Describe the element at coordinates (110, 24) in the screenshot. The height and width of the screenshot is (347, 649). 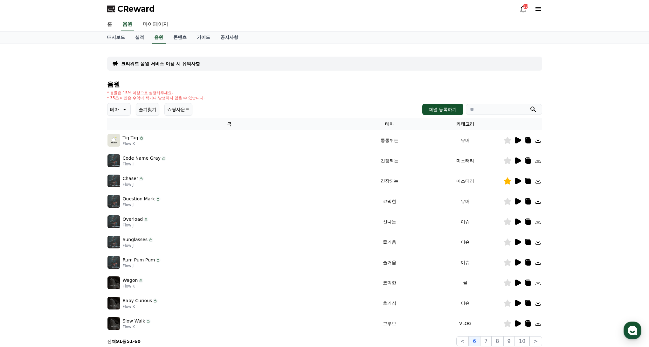
I see `a: 홈` at that location.